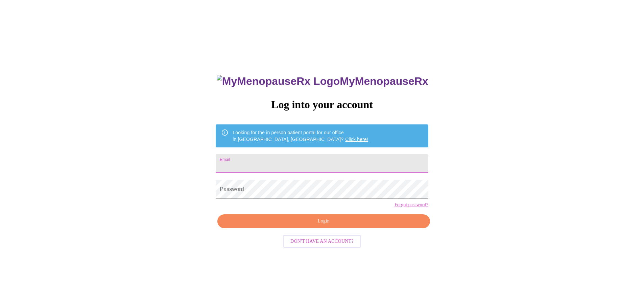 The height and width of the screenshot is (308, 644). What do you see at coordinates (278, 81) in the screenshot?
I see `img: MyMenopauseRx Logo` at bounding box center [278, 81].